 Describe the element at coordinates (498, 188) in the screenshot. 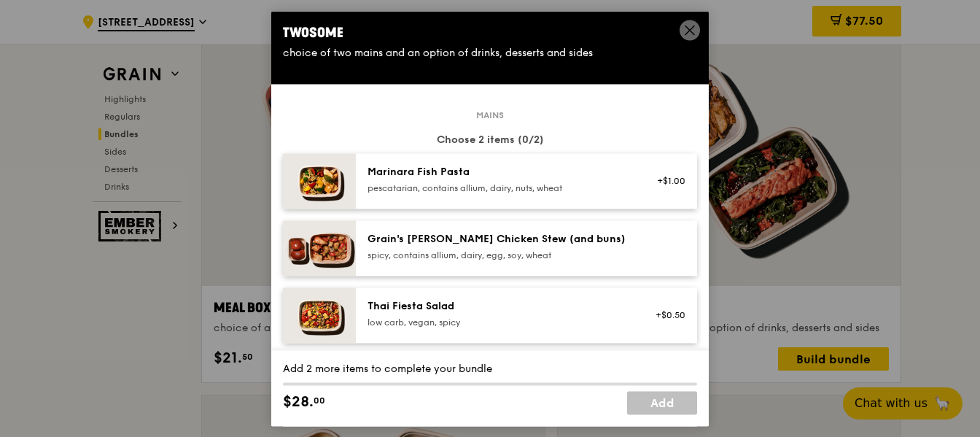

I see `div: pescatarian, contains allium, dairy, nuts, wheat` at that location.